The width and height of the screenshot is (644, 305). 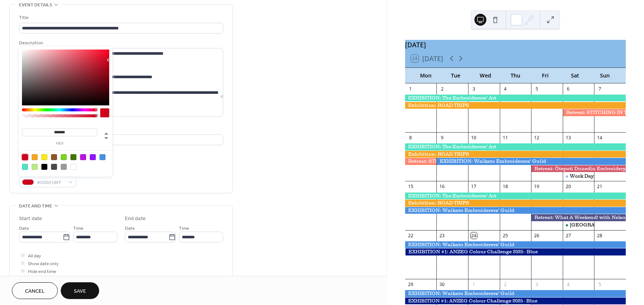 What do you see at coordinates (43, 264) in the screenshot?
I see `span: Show date only` at bounding box center [43, 264].